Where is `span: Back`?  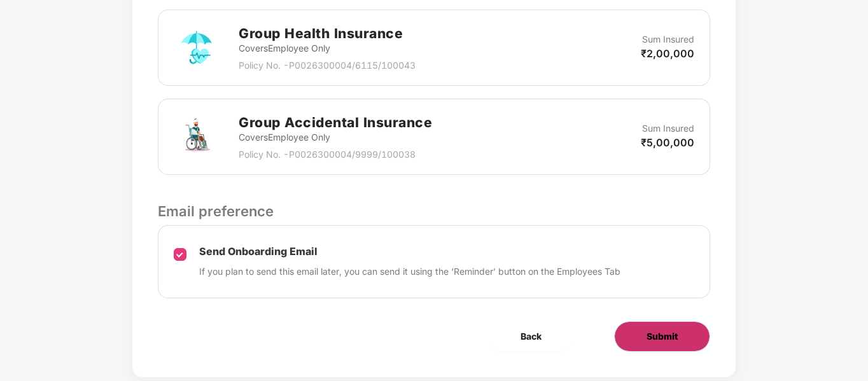 span: Back is located at coordinates (530, 336).